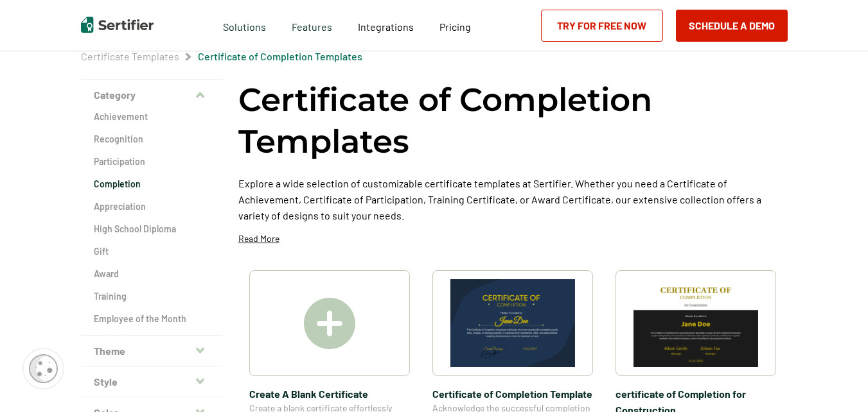 This screenshot has height=412, width=868. I want to click on a: High School Diploma, so click(152, 229).